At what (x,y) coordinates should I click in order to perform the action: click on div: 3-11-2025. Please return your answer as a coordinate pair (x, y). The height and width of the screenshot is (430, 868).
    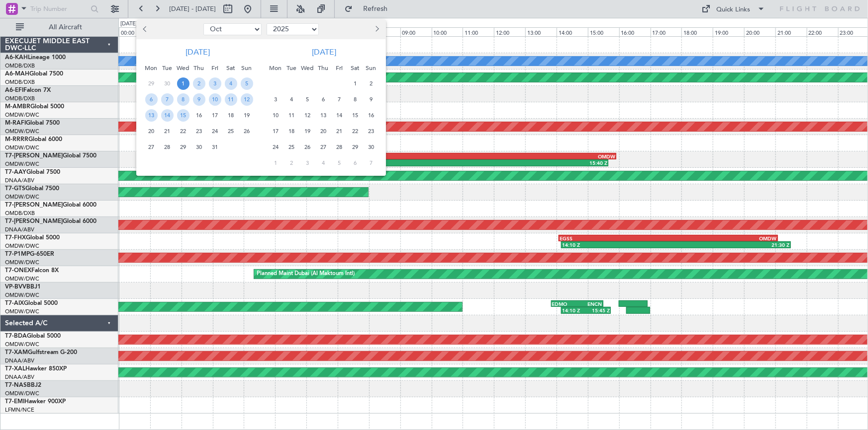
    Looking at the image, I should click on (275, 100).